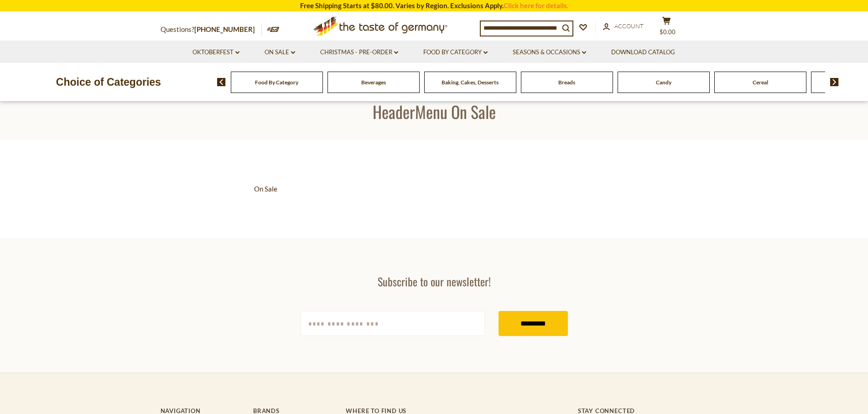  I want to click on h3: Subscribe to our newsletter!, so click(434, 281).